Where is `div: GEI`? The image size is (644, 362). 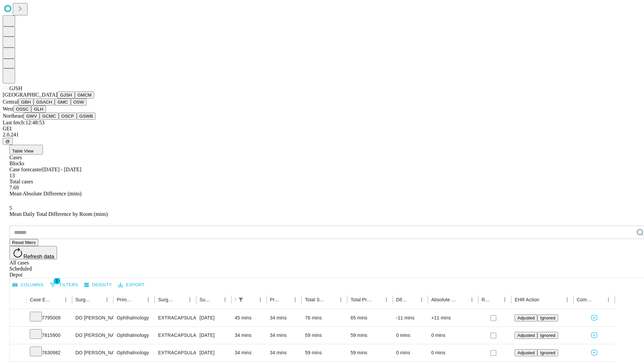 div: GEI is located at coordinates (322, 129).